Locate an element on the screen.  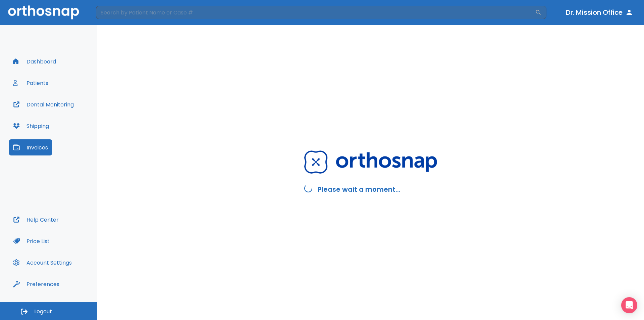
button: Account Settings is located at coordinates (42, 263).